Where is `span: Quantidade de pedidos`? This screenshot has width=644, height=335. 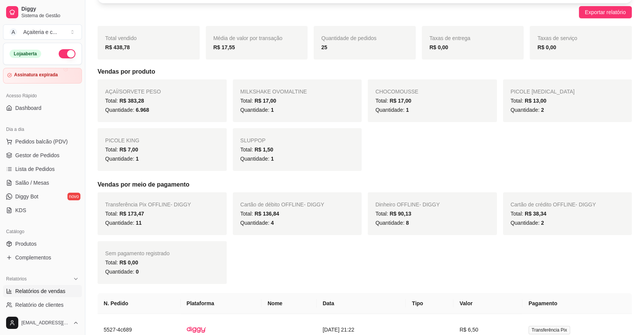
span: Quantidade de pedidos is located at coordinates (349, 38).